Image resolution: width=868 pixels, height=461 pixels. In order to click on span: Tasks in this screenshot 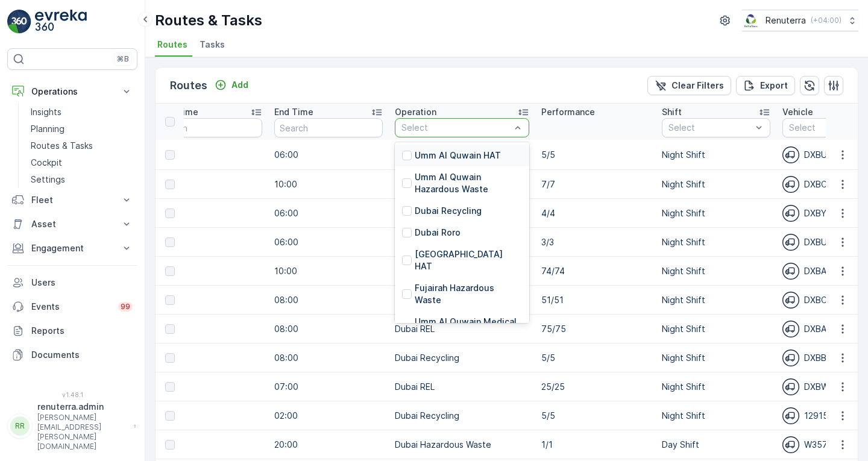, I will do `click(212, 45)`.